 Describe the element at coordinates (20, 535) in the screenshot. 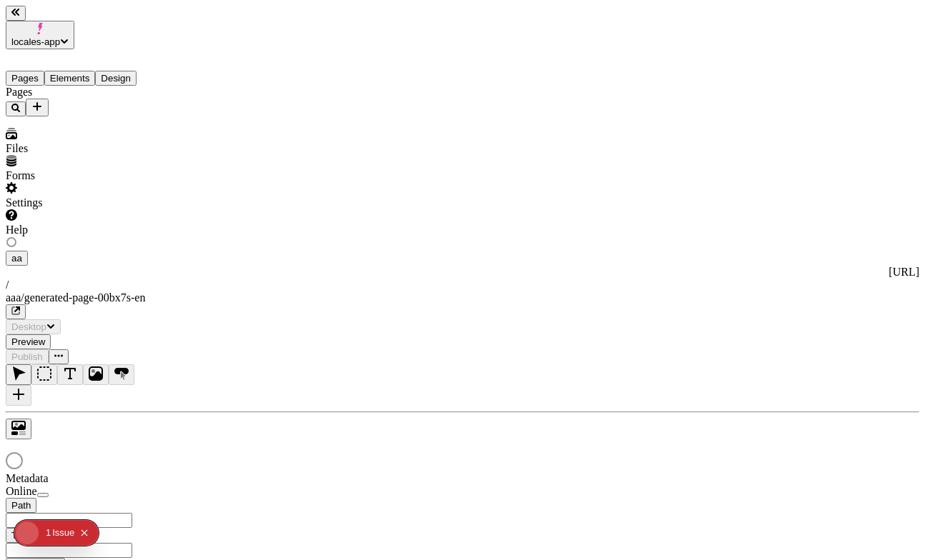

I see `button: Title` at that location.